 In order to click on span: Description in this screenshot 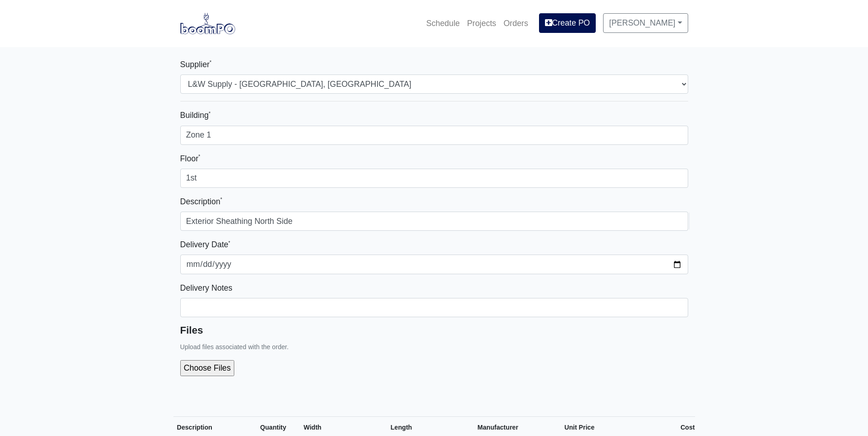, I will do `click(194, 427)`.